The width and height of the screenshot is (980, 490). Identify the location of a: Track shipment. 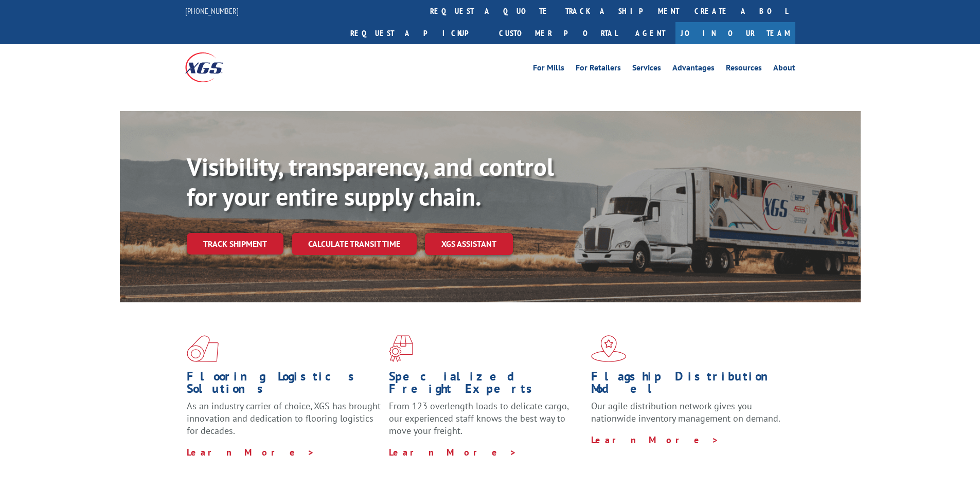
(235, 244).